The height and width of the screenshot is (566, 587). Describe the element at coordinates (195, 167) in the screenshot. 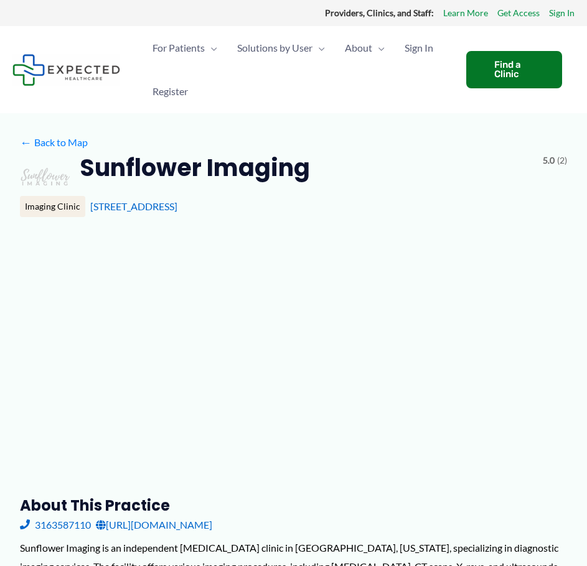

I see `h2: Sunflower Imaging` at that location.